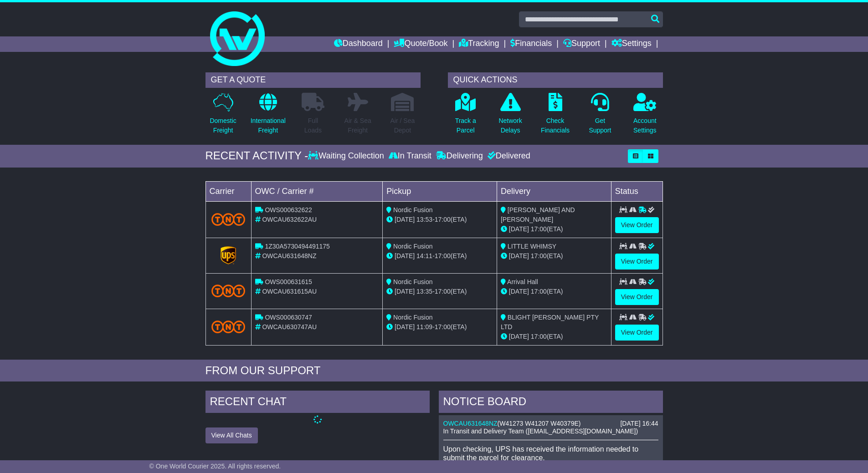  What do you see at coordinates (553, 191) in the screenshot?
I see `td: Delivery` at bounding box center [553, 191].